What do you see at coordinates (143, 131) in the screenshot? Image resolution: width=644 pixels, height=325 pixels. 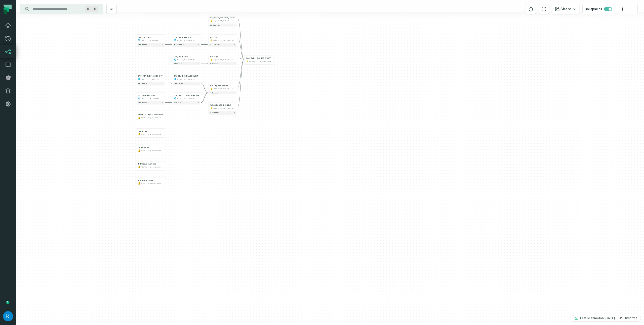 I see `div: Payer ramp` at bounding box center [143, 131].